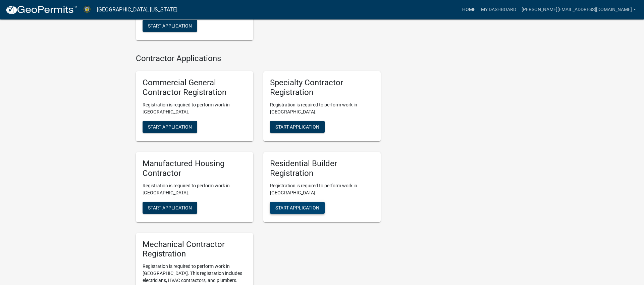 The image size is (644, 285). Describe the element at coordinates (322, 169) in the screenshot. I see `h5: Residential Builder Registration` at that location.